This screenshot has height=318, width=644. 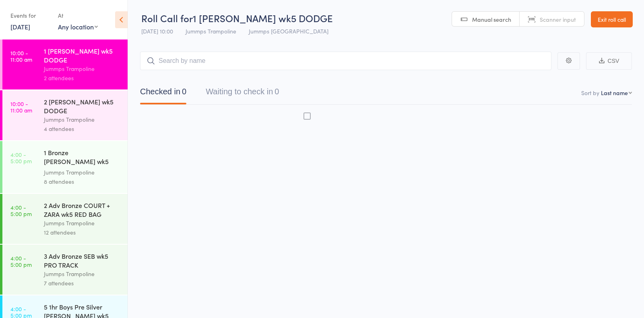 What do you see at coordinates (82, 181) in the screenshot?
I see `div: 8 attendees` at bounding box center [82, 181].